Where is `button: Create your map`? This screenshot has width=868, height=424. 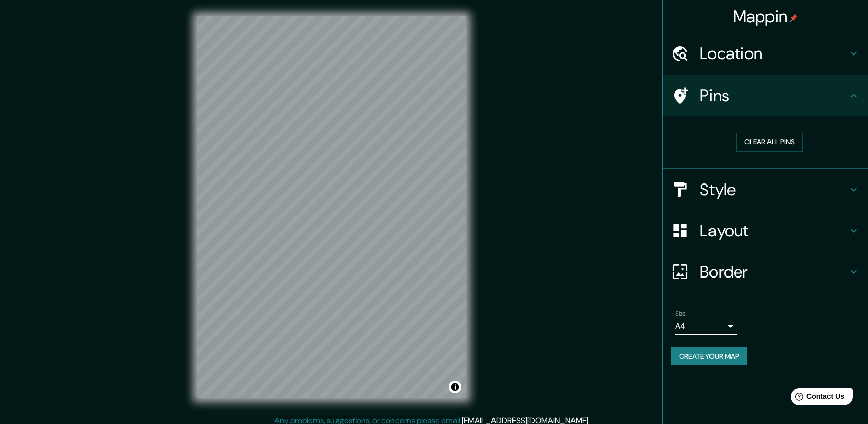
button: Create your map is located at coordinates (709, 356).